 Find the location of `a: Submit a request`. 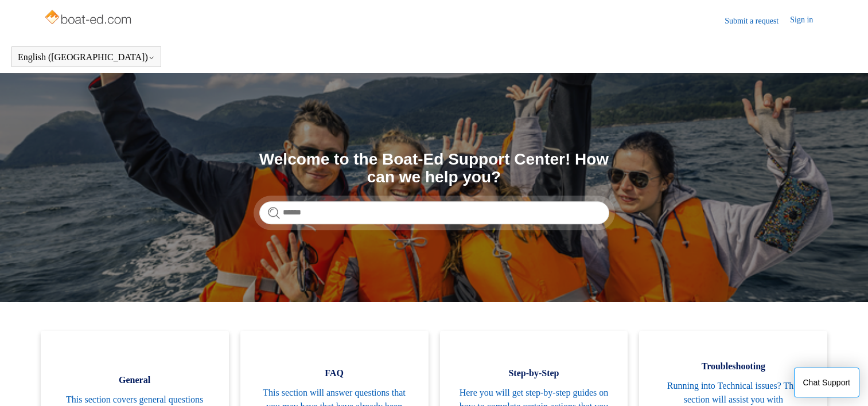

a: Submit a request is located at coordinates (757, 21).